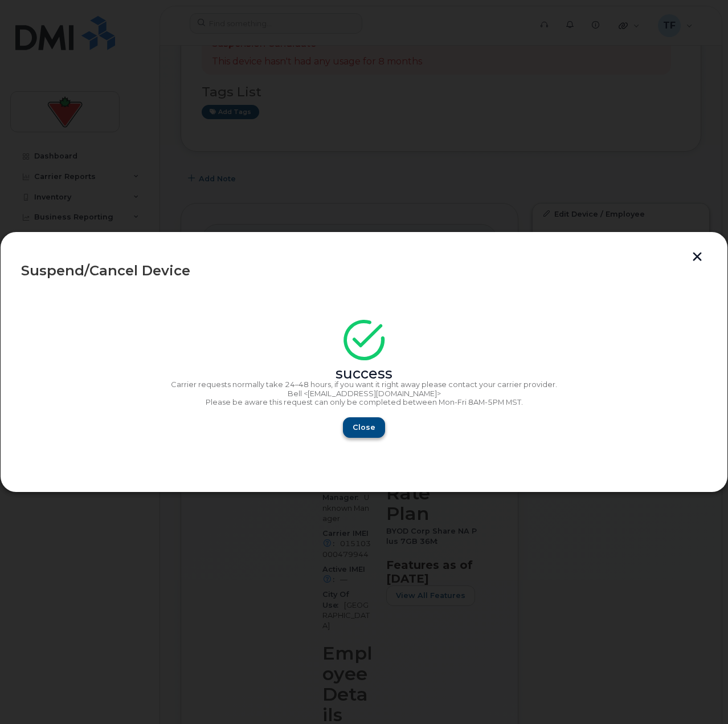 This screenshot has width=728, height=724. What do you see at coordinates (364, 402) in the screenshot?
I see `p: Please be aware this request can only be completed between Mon-Fri 8AM-5PM MST.` at bounding box center [364, 402].